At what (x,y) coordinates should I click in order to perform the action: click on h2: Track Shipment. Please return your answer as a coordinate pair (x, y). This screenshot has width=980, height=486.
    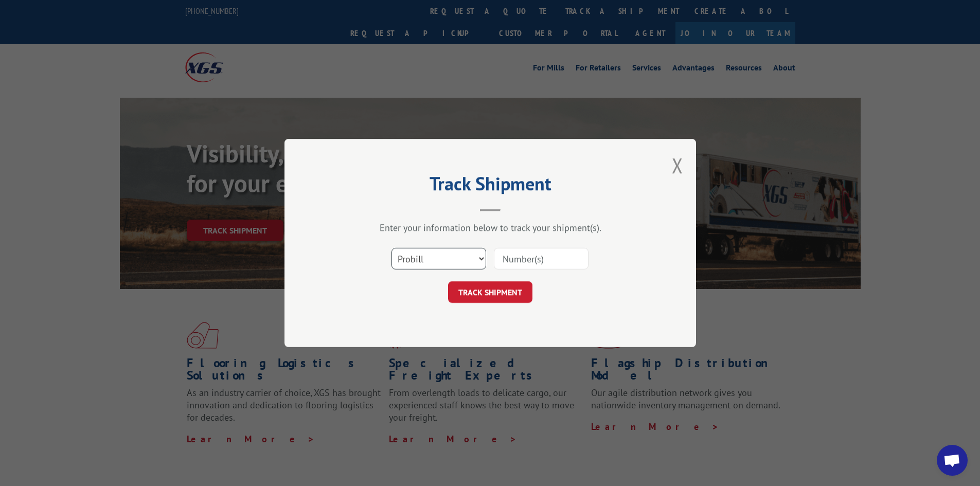
    Looking at the image, I should click on (490, 187).